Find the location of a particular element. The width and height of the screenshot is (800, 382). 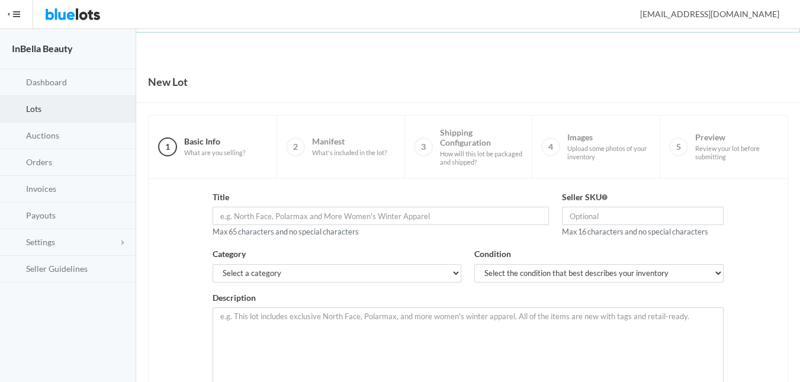

span: 4 is located at coordinates (551, 147).